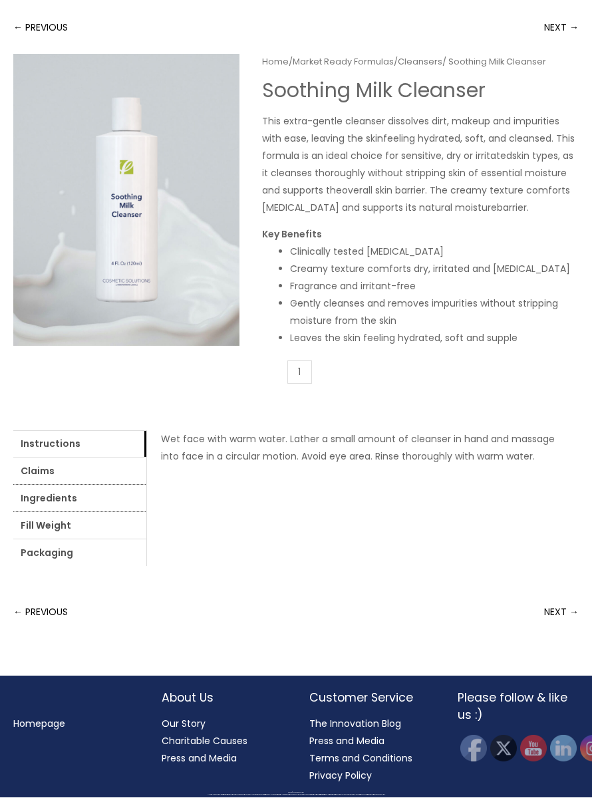 The image size is (592, 798). I want to click on nav: Breadcrumb, so click(420, 63).